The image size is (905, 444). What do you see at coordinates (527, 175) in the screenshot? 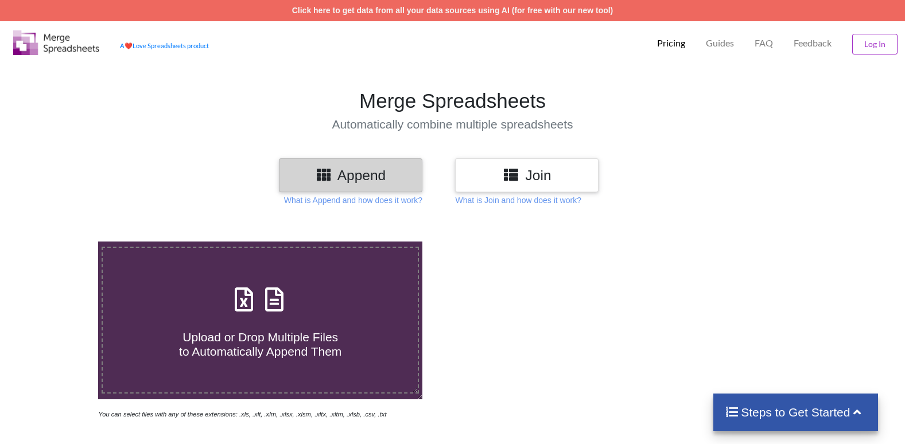
I see `h3: Join` at bounding box center [527, 175].